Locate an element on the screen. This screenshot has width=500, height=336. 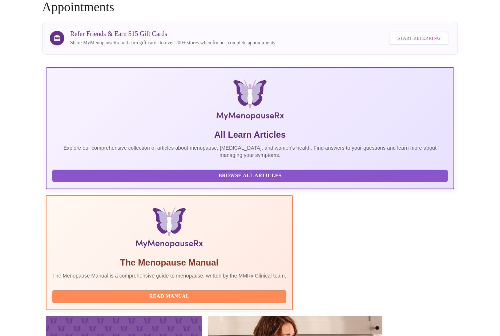
img: Menopause Manual is located at coordinates (169, 229).